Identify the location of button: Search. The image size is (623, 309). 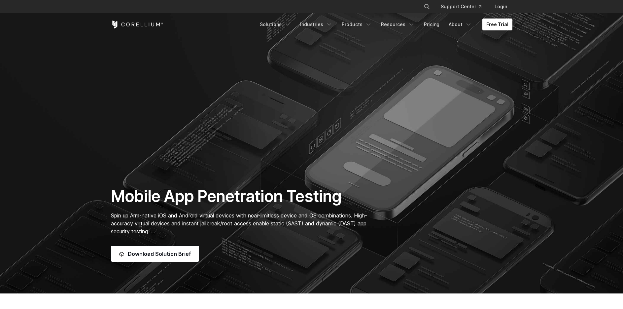
(427, 7).